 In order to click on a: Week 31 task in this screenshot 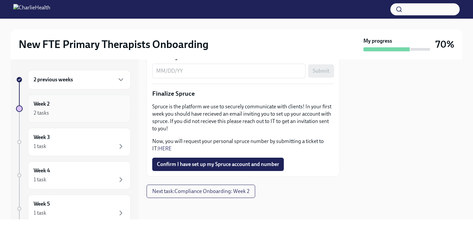, I will do `click(73, 142)`.